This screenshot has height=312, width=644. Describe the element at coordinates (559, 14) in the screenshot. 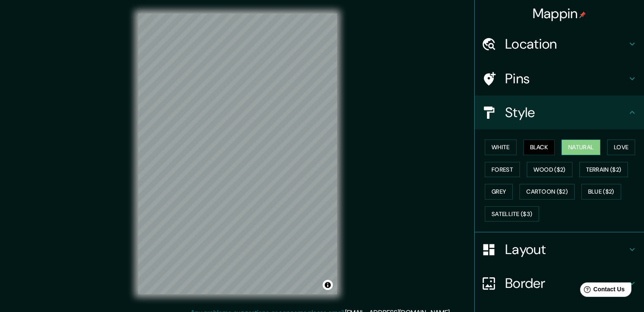

I see `h4: Mappin` at that location.